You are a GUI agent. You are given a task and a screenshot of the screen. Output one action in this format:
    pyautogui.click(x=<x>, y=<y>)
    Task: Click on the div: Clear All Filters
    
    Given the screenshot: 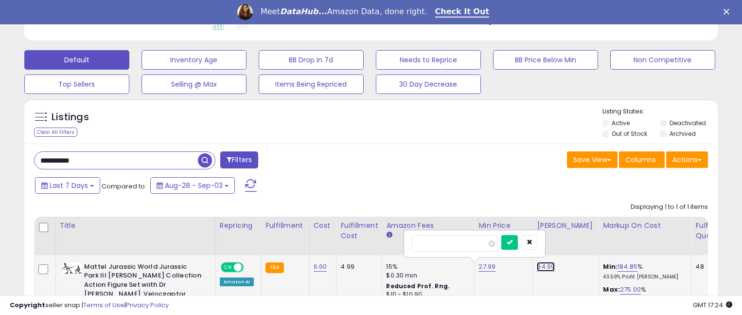 What is the action you would take?
    pyautogui.click(x=55, y=132)
    